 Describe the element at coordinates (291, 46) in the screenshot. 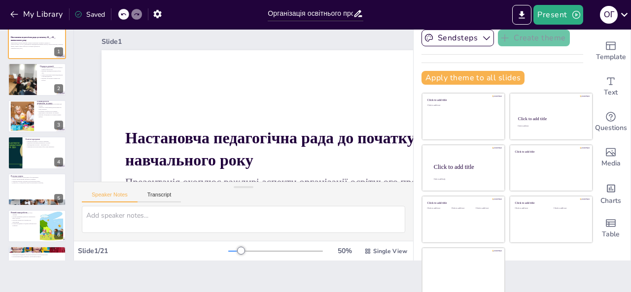

I see `div: Slide 1` at that location.